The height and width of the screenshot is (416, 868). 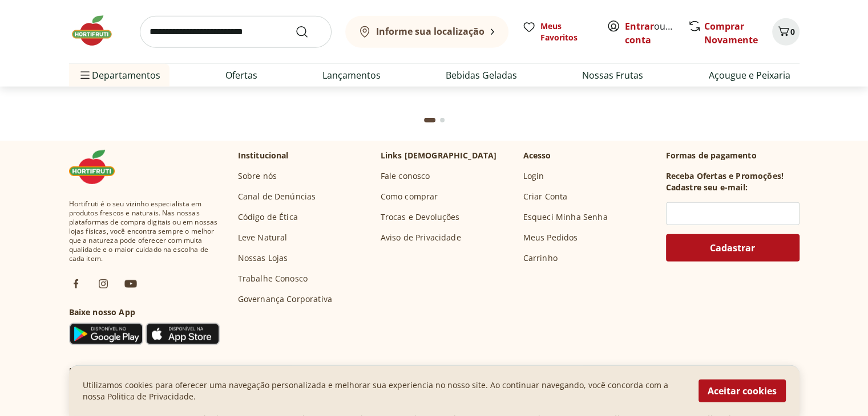 I want to click on span: 0, so click(x=792, y=32).